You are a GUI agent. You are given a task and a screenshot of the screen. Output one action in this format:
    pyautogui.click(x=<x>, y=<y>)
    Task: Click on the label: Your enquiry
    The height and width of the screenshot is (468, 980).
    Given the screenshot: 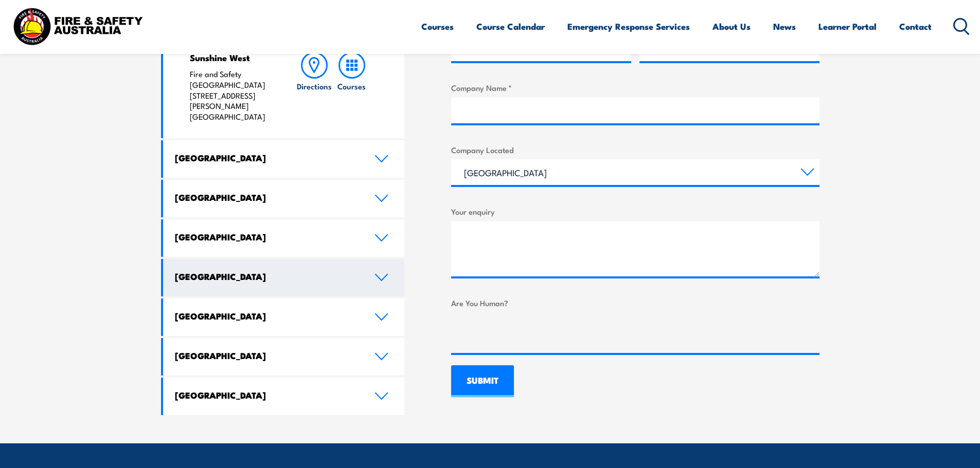 What is the action you would take?
    pyautogui.click(x=635, y=211)
    